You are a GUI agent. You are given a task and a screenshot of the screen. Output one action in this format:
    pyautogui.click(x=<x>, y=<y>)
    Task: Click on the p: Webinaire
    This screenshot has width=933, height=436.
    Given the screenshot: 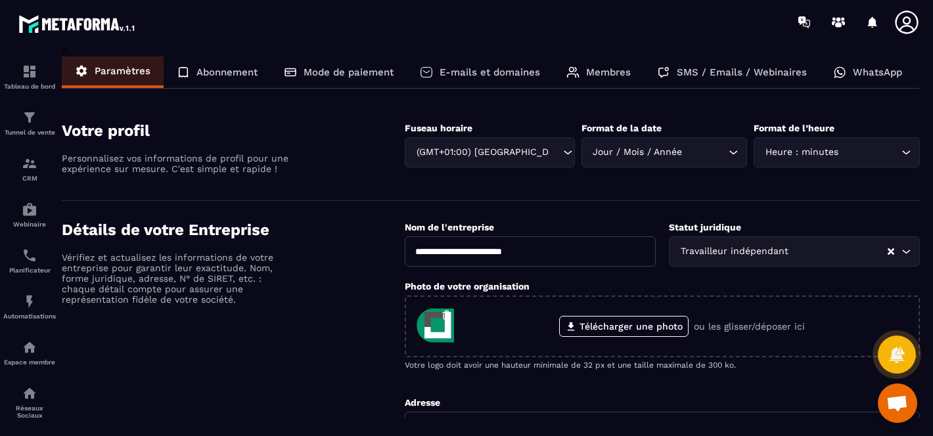 What is the action you would take?
    pyautogui.click(x=30, y=224)
    